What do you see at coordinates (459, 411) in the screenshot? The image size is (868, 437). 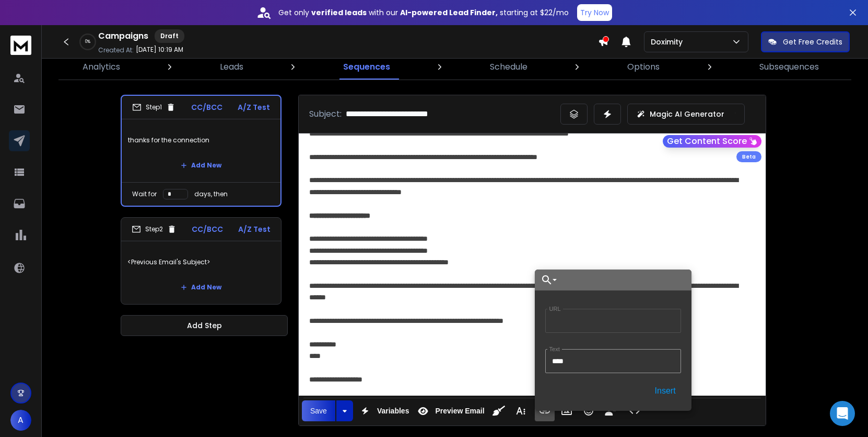 I see `span: Preview Email` at bounding box center [459, 411].